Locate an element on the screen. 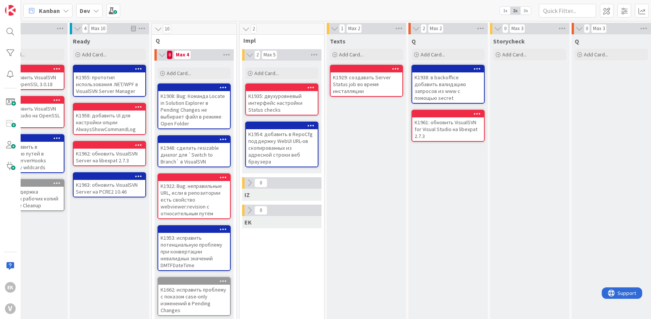 The image size is (651, 319). span: EK is located at coordinates (248, 222).